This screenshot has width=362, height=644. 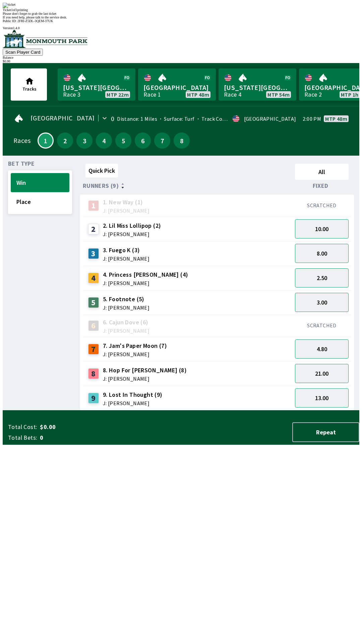 I want to click on button: 6, so click(x=143, y=140).